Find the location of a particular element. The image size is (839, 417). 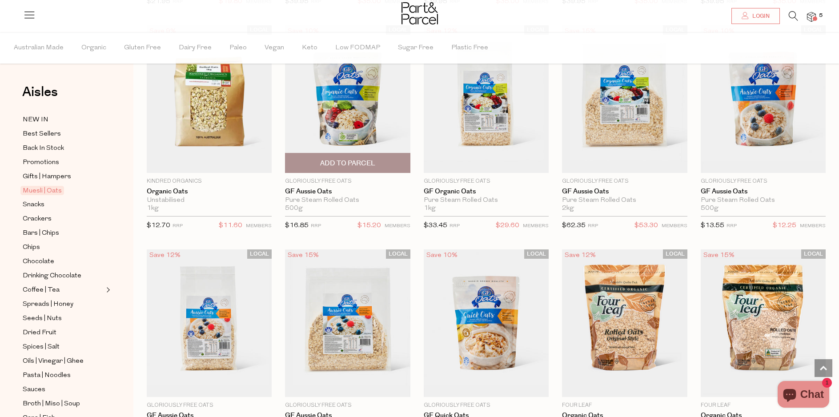

p: Kindred Organics is located at coordinates (209, 181).